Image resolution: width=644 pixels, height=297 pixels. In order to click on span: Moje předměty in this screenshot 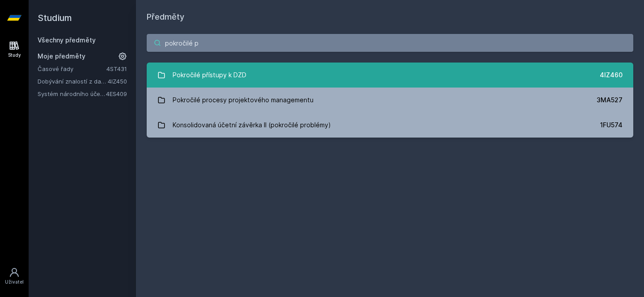, I will do `click(61, 56)`.